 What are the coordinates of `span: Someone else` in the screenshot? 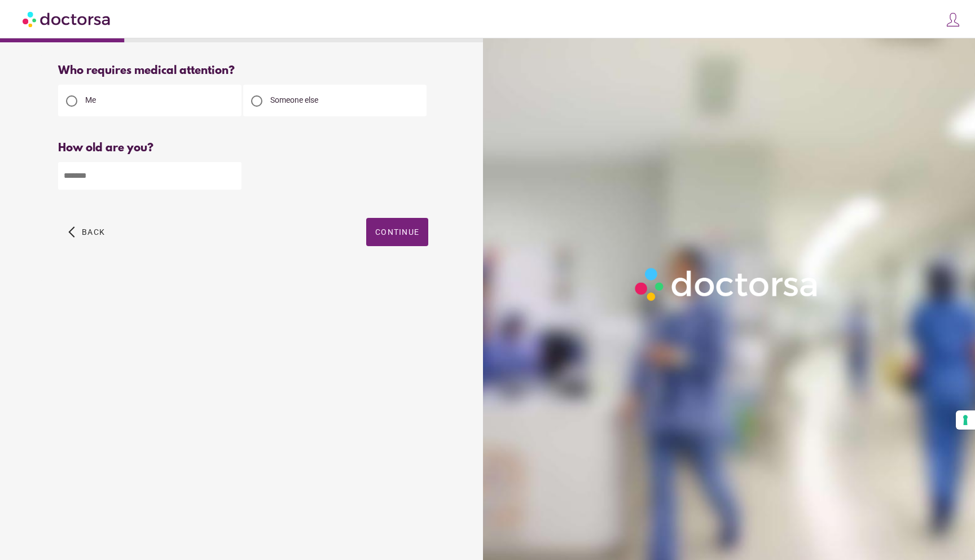 It's located at (294, 100).